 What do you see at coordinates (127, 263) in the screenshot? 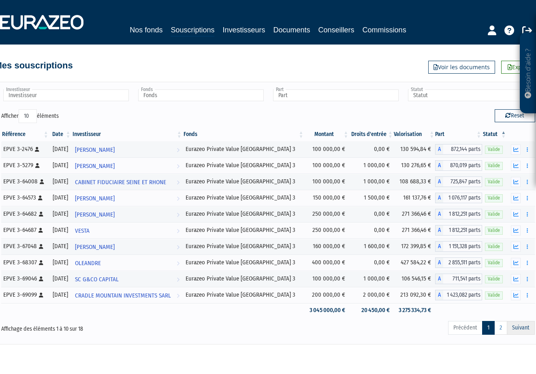
I see `a: OLEANDRE` at bounding box center [127, 263].